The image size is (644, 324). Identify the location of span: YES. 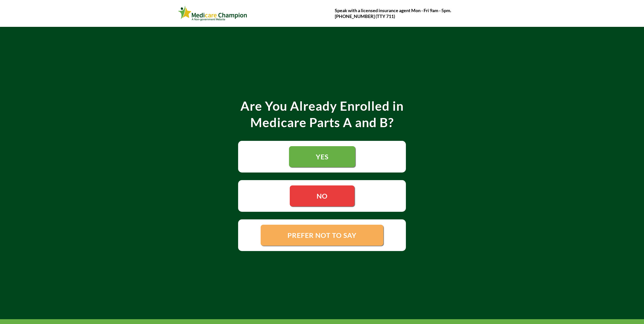
(322, 156).